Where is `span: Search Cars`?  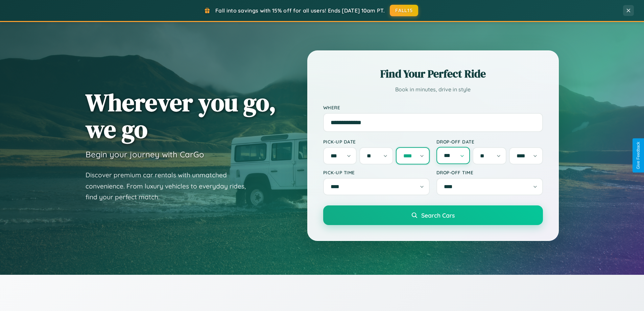
span: Search Cars is located at coordinates (438, 215).